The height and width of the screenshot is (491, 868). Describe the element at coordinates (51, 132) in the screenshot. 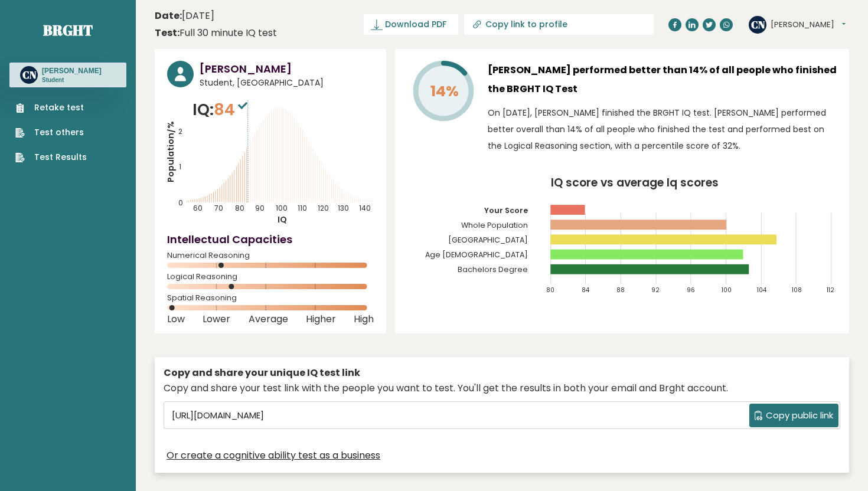

I see `a: Test others` at that location.